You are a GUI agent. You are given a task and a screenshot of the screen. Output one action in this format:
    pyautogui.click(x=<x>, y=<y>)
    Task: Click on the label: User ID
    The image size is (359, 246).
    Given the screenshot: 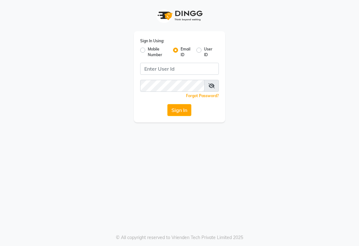 What is the action you would take?
    pyautogui.click(x=209, y=52)
    